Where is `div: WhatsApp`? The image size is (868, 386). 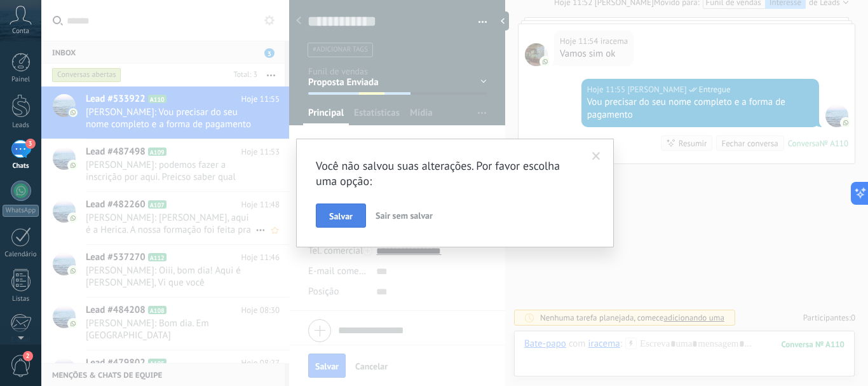
div: WhatsApp is located at coordinates (21, 211).